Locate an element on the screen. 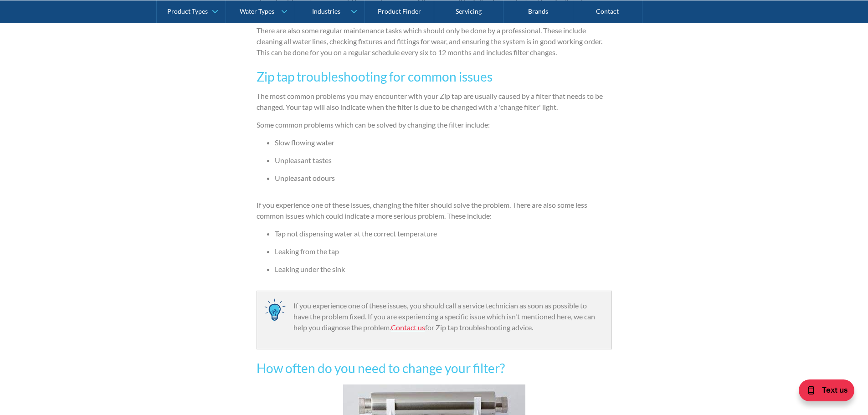 The height and width of the screenshot is (415, 868). h3: Zip tap troubleshooting for common issues is located at coordinates (434, 76).